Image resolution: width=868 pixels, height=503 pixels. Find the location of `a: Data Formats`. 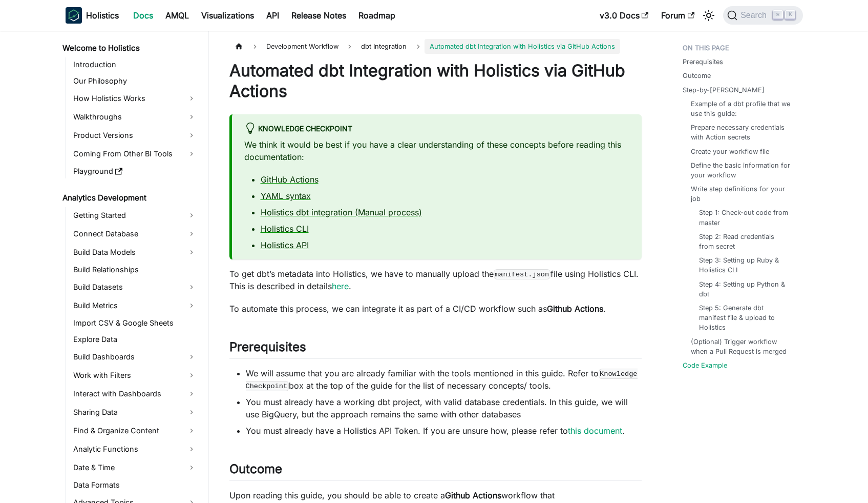

a: Data Formats is located at coordinates (135, 485).